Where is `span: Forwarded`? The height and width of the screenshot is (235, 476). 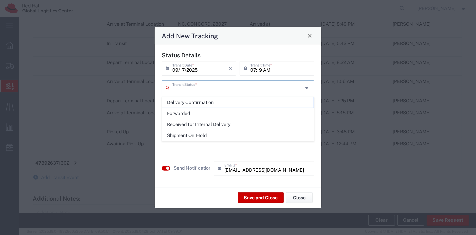
span: Forwarded is located at coordinates (238, 113).